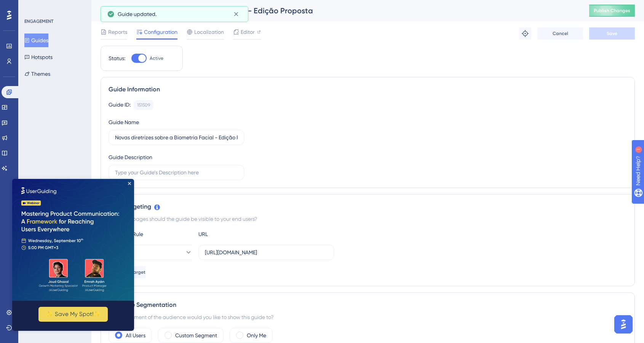 The image size is (644, 343). What do you see at coordinates (240, 234) in the screenshot?
I see `div: URL` at bounding box center [240, 234].